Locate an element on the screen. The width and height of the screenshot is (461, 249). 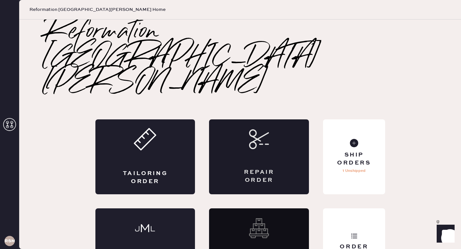
p: 1 Unshipped is located at coordinates (354, 171).